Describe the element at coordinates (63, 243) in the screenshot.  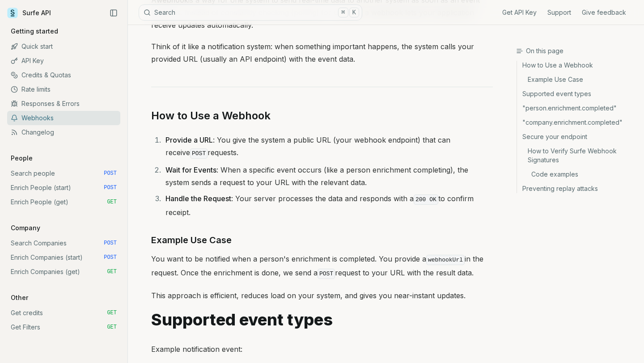
I see `a: Search Companies POST` at that location.